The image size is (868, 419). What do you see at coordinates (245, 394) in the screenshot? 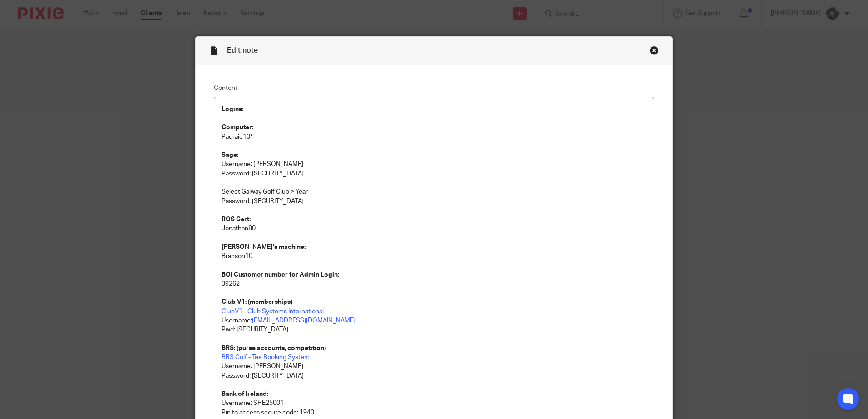
I see `strong: Bank of Ireland:` at bounding box center [245, 394].